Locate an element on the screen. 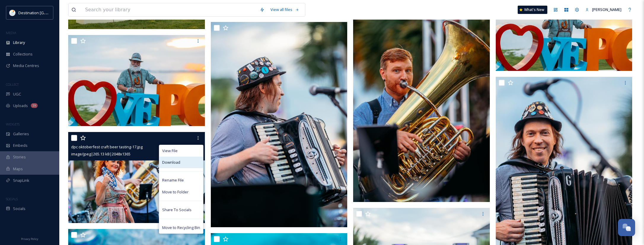 Image resolution: width=644 pixels, height=245 pixels. span: Maps is located at coordinates (18, 169).